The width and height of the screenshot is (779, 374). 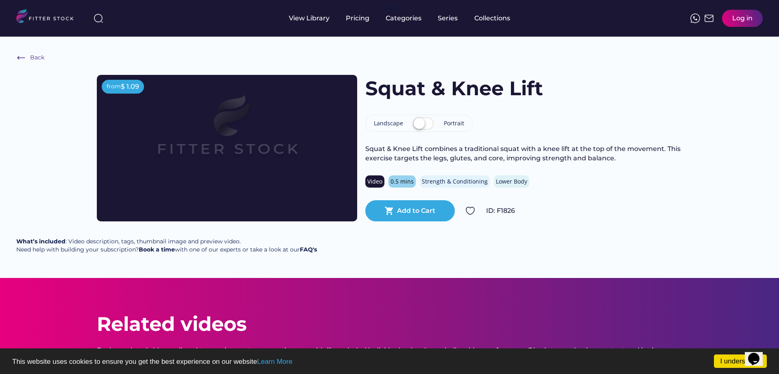 What do you see at coordinates (389, 211) in the screenshot?
I see `button: shopping_cart` at bounding box center [389, 211].